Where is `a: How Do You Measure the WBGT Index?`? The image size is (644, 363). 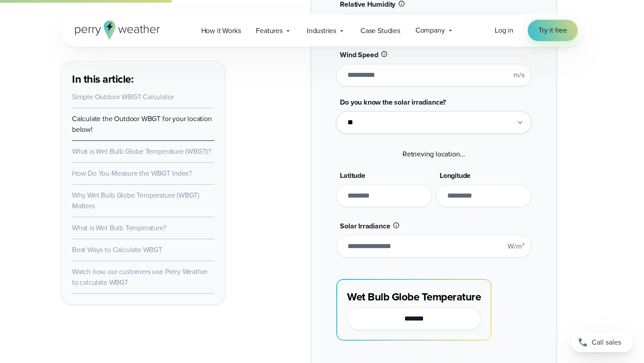
a: How Do You Measure the WBGT Index? is located at coordinates (132, 173).